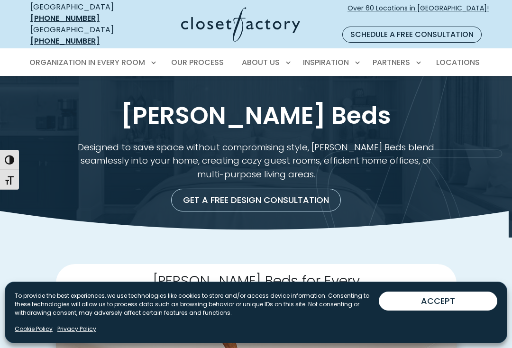 This screenshot has height=348, width=512. I want to click on button: ACCEPT, so click(438, 301).